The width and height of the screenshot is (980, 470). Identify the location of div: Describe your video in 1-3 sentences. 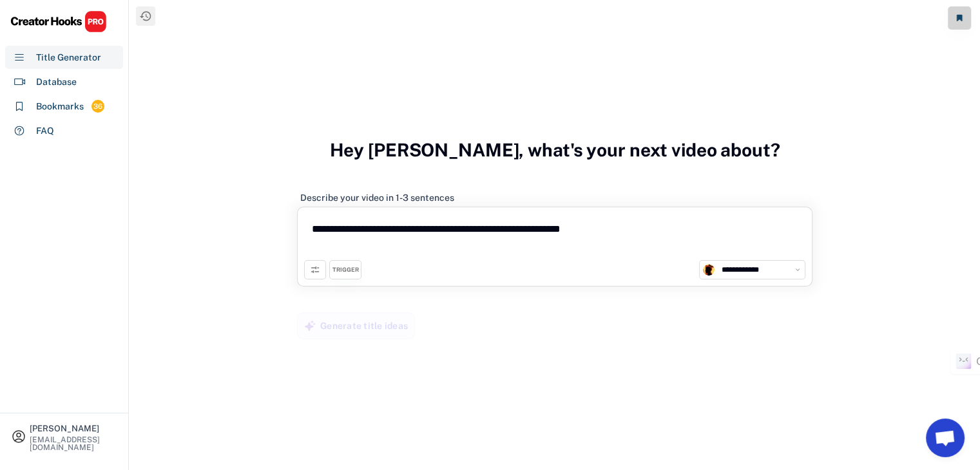
(377, 198).